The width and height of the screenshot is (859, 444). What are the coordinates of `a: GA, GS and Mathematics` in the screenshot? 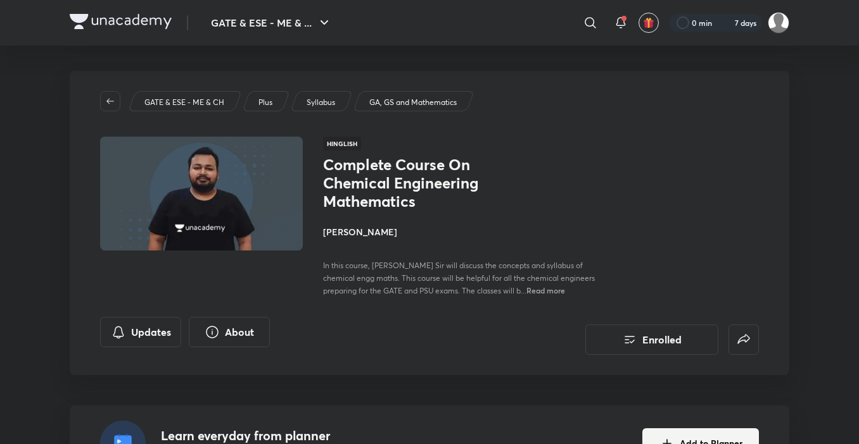 It's located at (413, 103).